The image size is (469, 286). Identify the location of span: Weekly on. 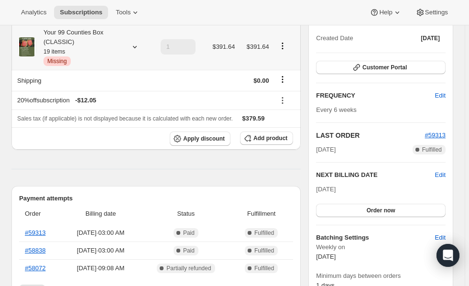
(380, 247).